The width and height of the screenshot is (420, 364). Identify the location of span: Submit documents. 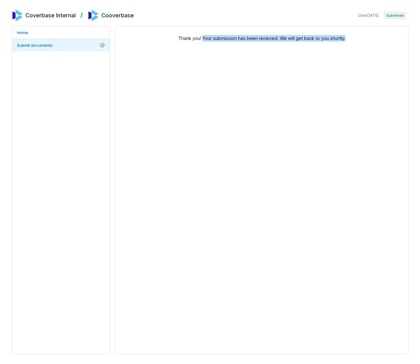
(35, 45).